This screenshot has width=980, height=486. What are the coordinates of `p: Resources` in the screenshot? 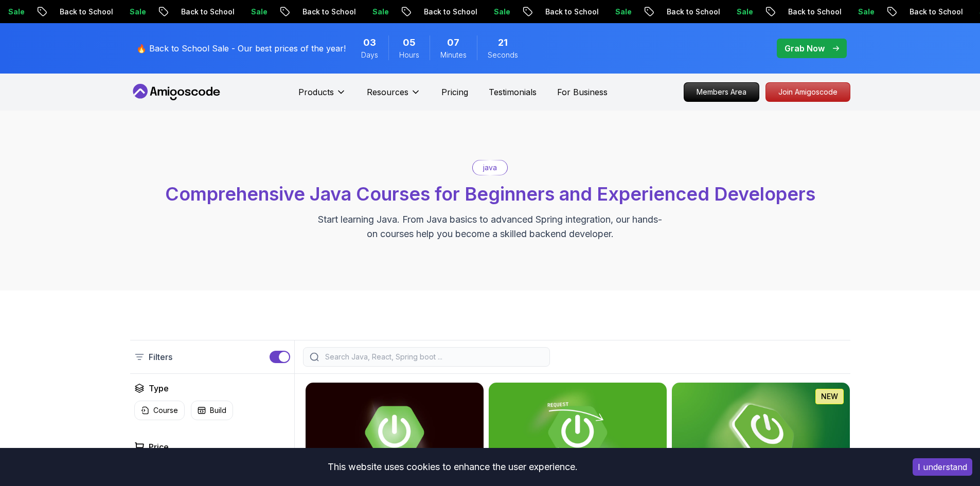 It's located at (387, 92).